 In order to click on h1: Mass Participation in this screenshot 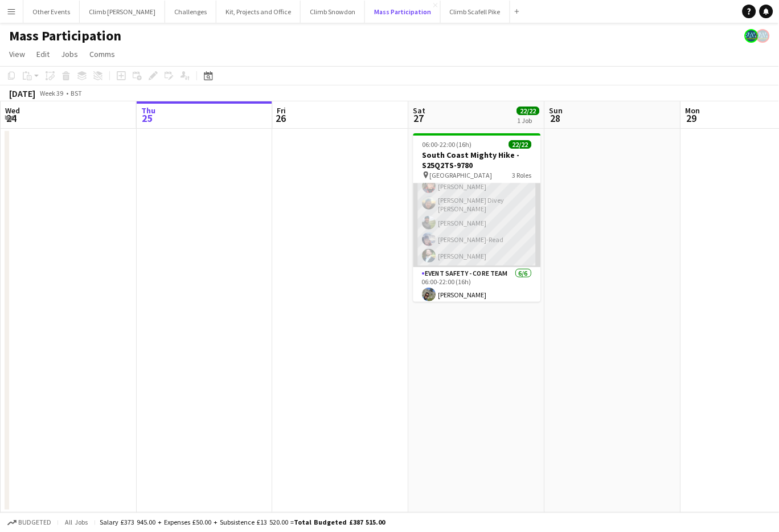, I will do `click(65, 36)`.